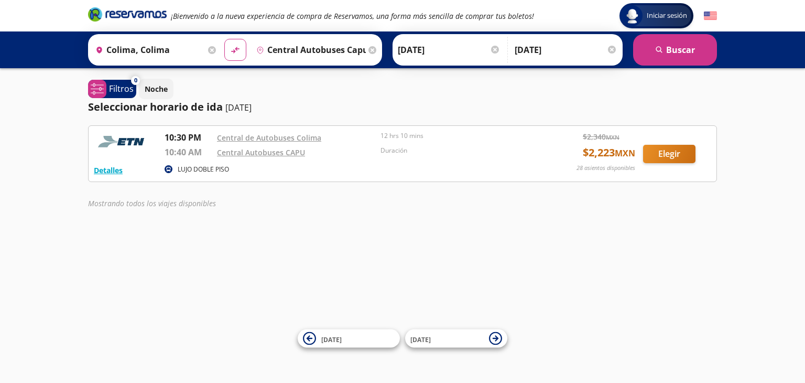 The width and height of the screenshot is (805, 383). I want to click on span: 0, so click(136, 80).